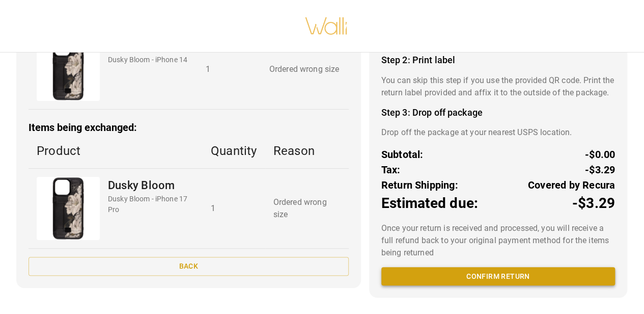  What do you see at coordinates (391, 170) in the screenshot?
I see `p: Tax:` at bounding box center [391, 170].